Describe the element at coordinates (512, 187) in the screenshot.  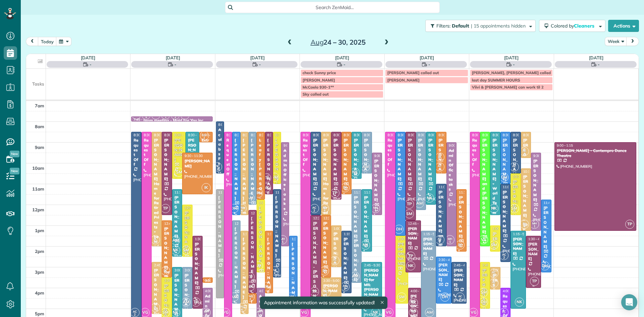
I see `span: 11:00 - 2:45` at that location.